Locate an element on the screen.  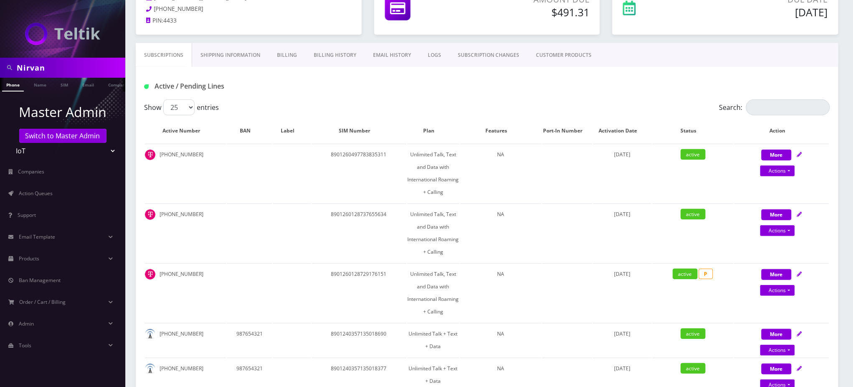
a: Phone is located at coordinates (13, 84).